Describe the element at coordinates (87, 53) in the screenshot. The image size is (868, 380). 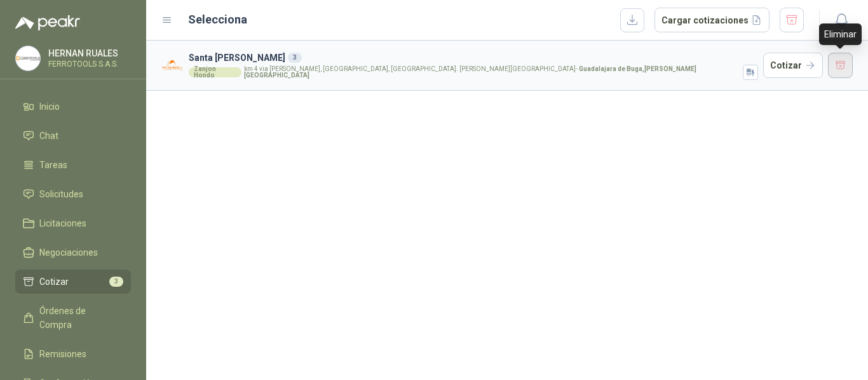
I see `p: HERNAN RUALES` at that location.